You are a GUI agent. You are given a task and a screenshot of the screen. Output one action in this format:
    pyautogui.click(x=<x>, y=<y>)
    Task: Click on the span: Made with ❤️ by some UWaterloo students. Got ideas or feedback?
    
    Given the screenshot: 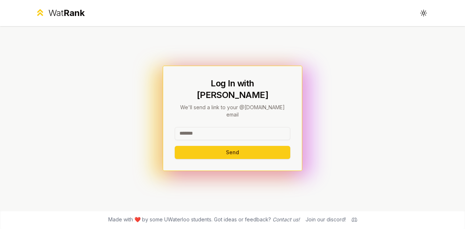 What is the action you would take?
    pyautogui.click(x=204, y=220)
    